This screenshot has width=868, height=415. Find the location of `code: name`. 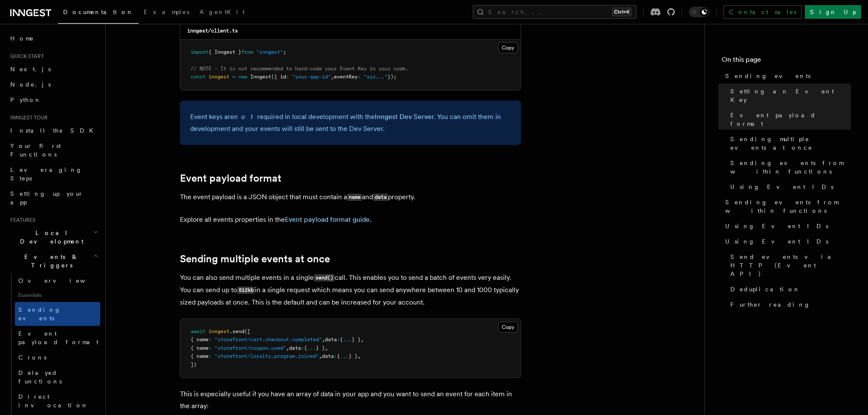

code: name is located at coordinates (354, 197).